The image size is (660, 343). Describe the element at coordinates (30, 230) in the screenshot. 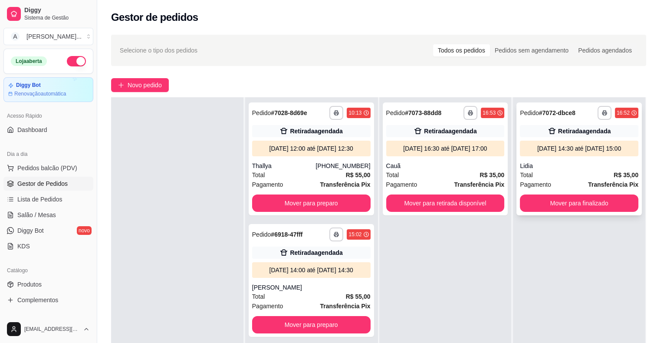

I see `span: Diggy Bot` at that location.